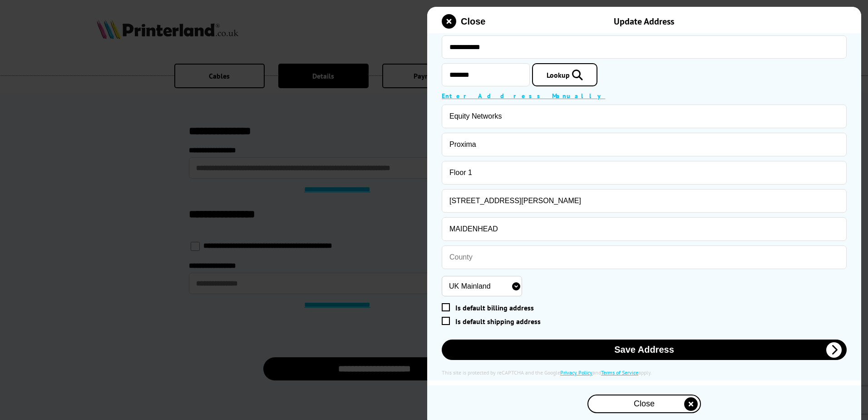  Describe the element at coordinates (577, 372) in the screenshot. I see `a: Privacy Policy` at that location.